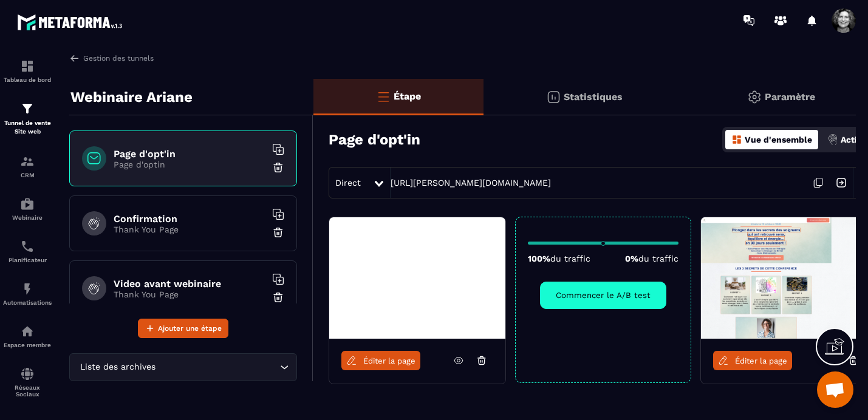 The image size is (868, 420). What do you see at coordinates (790, 96) in the screenshot?
I see `p: Paramètre` at bounding box center [790, 96].